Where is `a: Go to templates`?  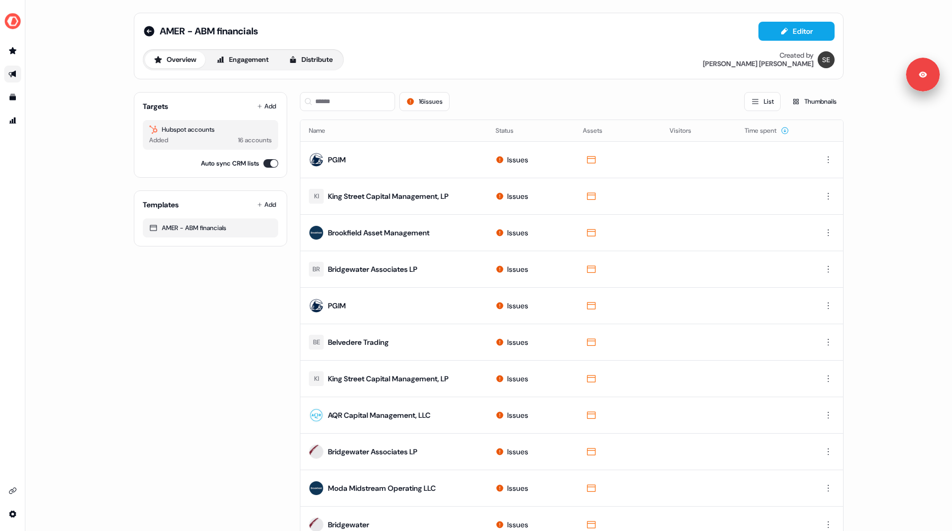 a: Go to templates is located at coordinates (13, 97).